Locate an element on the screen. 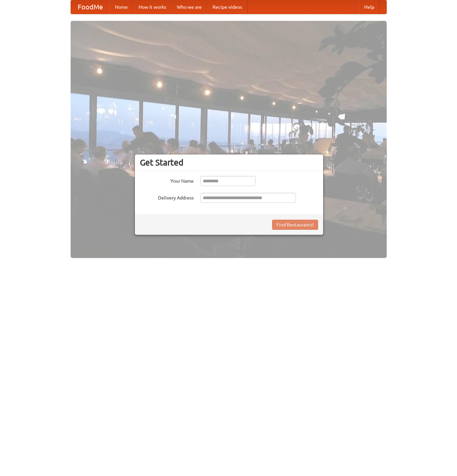 This screenshot has width=457, height=476. button: Find Restaurants! is located at coordinates (295, 225).